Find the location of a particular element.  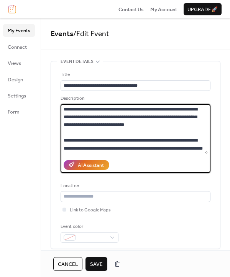

button: Save is located at coordinates (96, 264).